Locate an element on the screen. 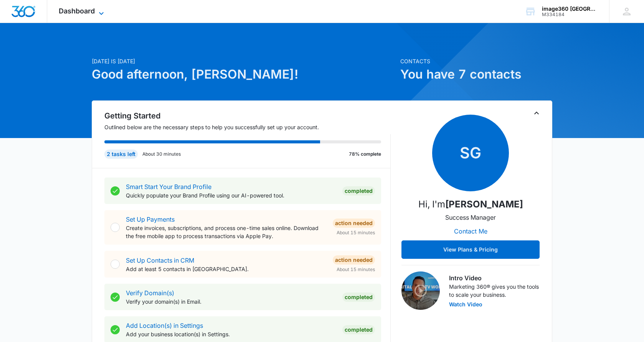 The height and width of the screenshot is (342, 644). h2: Getting Started is located at coordinates (247, 116).